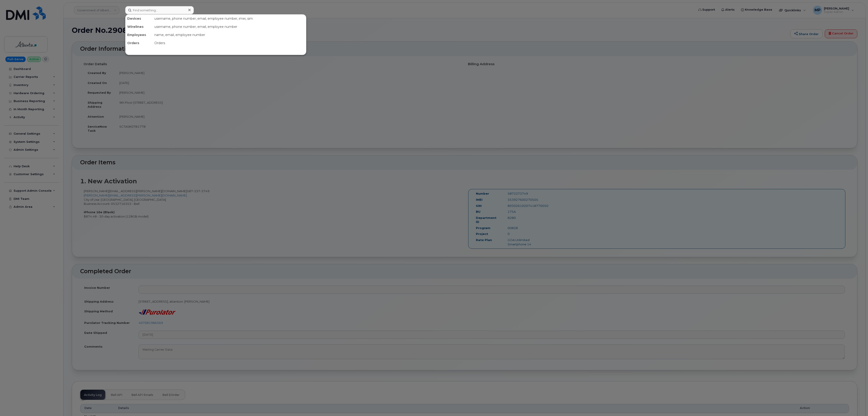 Image resolution: width=868 pixels, height=416 pixels. Describe the element at coordinates (230, 19) in the screenshot. I see `div: username, phone number, email, employee number, imei, sim` at that location.